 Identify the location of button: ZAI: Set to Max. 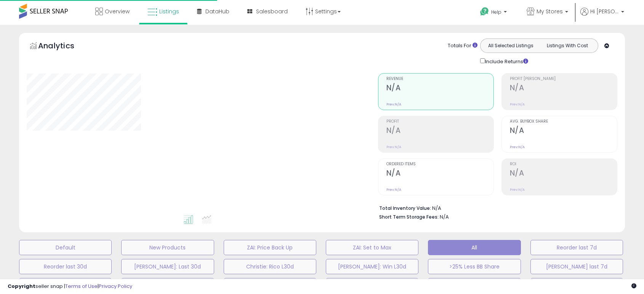
(372, 248).